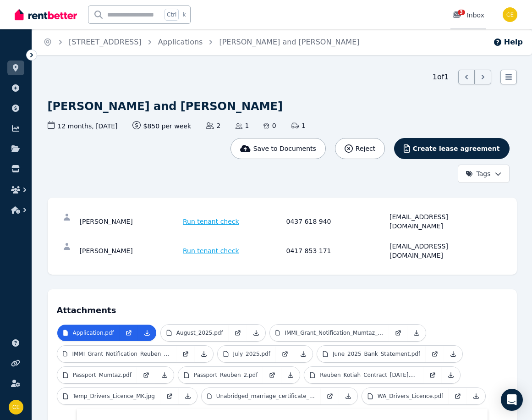 Image resolution: width=532 pixels, height=420 pixels. What do you see at coordinates (114, 396) in the screenshot?
I see `p: Temp_Drivers_Licence_MK.jpg` at bounding box center [114, 396].